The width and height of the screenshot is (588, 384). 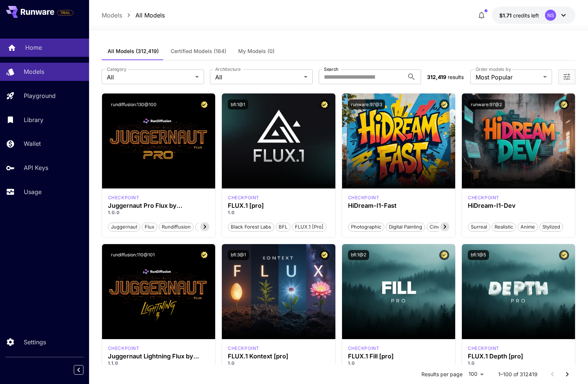 I want to click on p: Home, so click(x=34, y=47).